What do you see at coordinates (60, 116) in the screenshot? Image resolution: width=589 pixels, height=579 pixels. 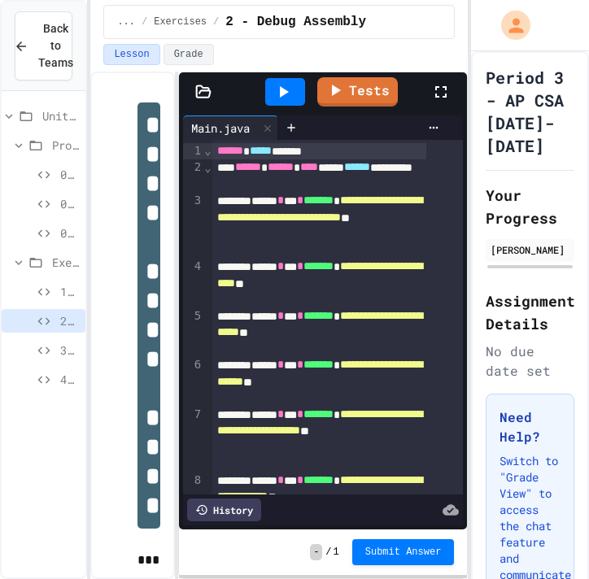 I see `span: Unit 01` at bounding box center [60, 116].